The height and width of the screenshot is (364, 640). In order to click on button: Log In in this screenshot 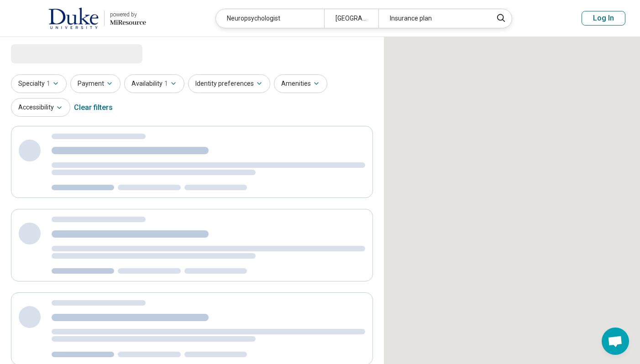, I will do `click(603, 18)`.